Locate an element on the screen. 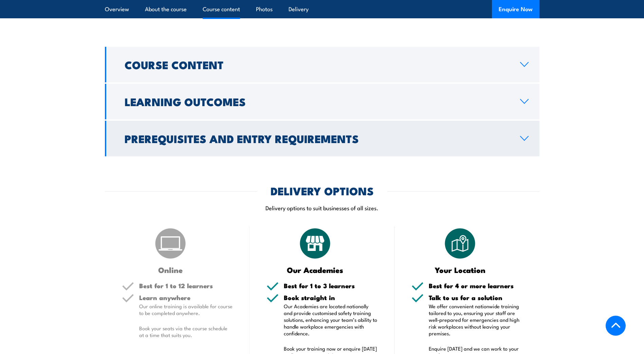  h2: Course Content is located at coordinates (317, 65).